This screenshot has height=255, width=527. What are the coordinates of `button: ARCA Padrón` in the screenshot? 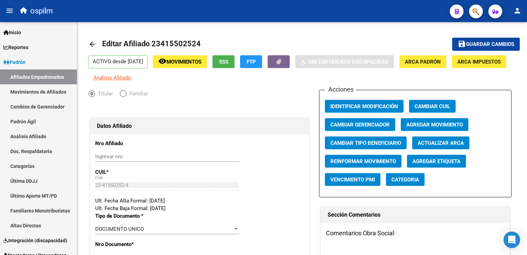 It's located at (423, 61).